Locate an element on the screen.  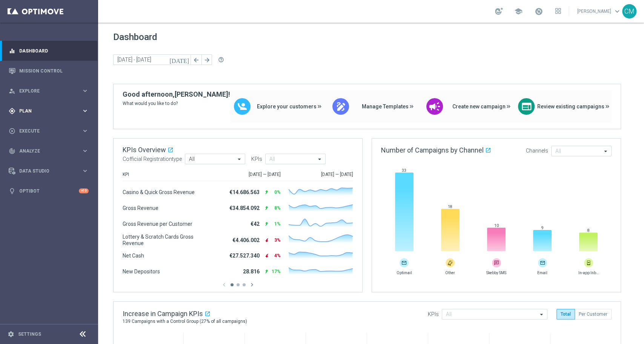
button: track_changes Analyze keyboard_arrow_right is located at coordinates (49, 151).